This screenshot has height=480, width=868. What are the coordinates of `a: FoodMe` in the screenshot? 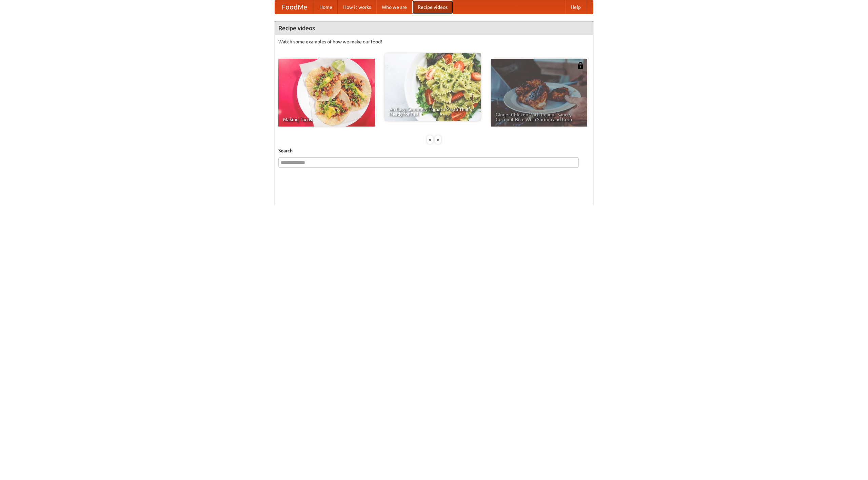 It's located at (294, 7).